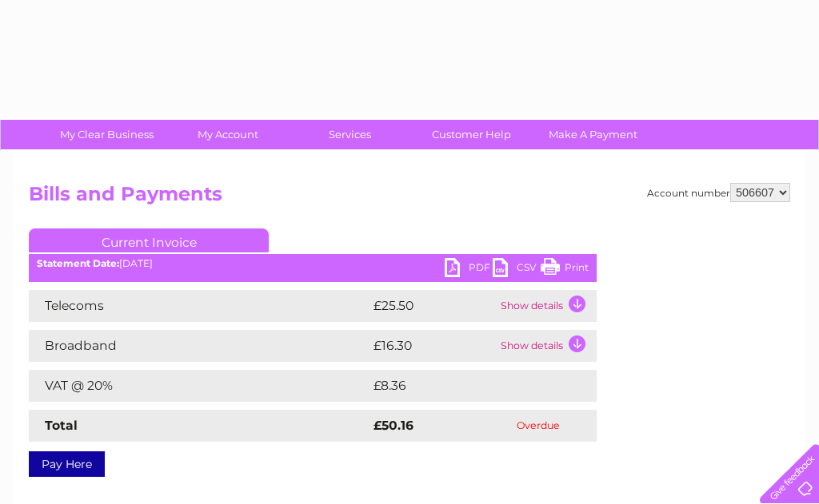 The width and height of the screenshot is (819, 504). Describe the element at coordinates (432, 306) in the screenshot. I see `td: £25.50` at that location.